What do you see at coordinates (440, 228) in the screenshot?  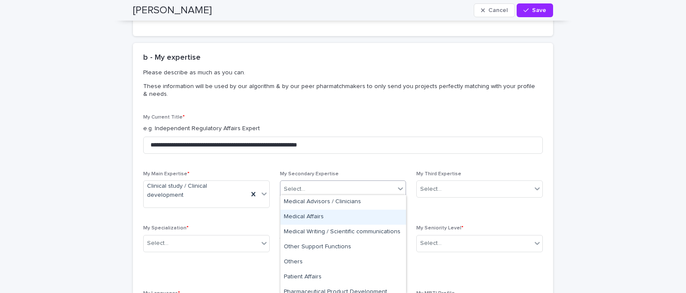 I see `span: My Seniority Level` at bounding box center [440, 228].